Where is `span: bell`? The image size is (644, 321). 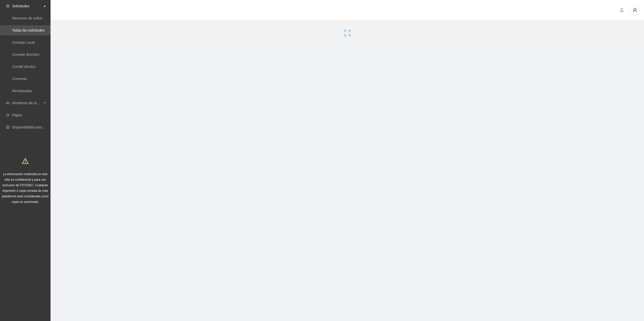 span: bell is located at coordinates (622, 10).